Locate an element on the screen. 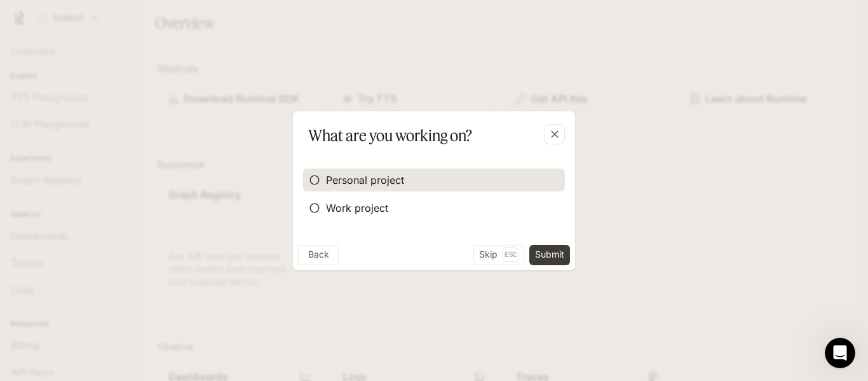  span: Work project is located at coordinates (357, 208).